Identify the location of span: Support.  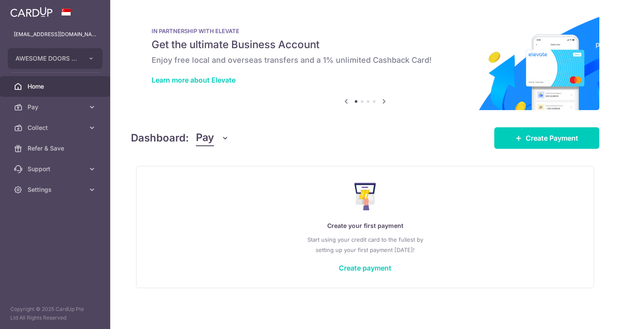
(56, 169).